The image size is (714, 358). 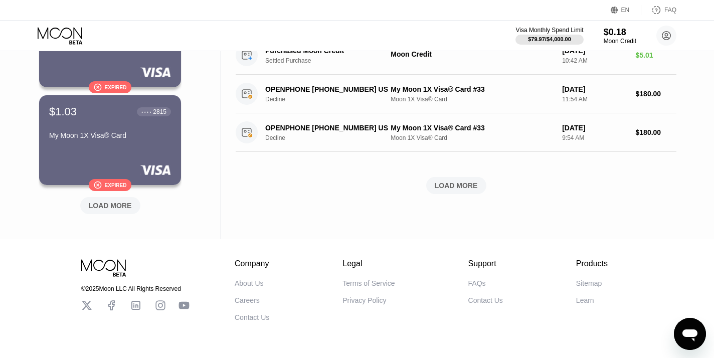 I want to click on div: 2815, so click(x=159, y=112).